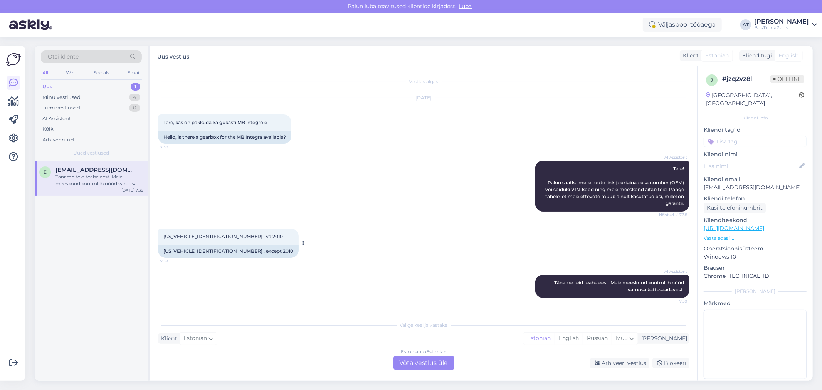 The width and height of the screenshot is (822, 390). I want to click on div: Socials, so click(101, 73).